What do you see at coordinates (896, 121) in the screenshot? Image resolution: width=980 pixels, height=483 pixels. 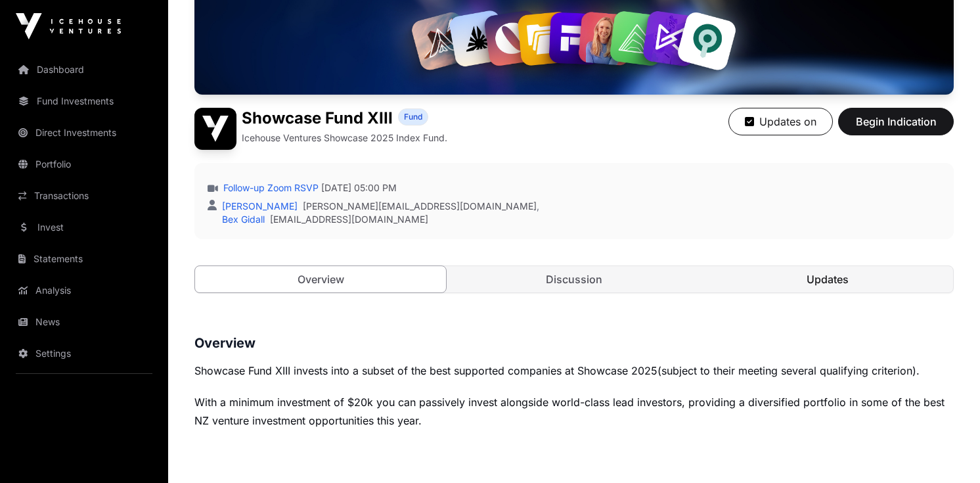 I see `span: Begin Indication` at bounding box center [896, 121].